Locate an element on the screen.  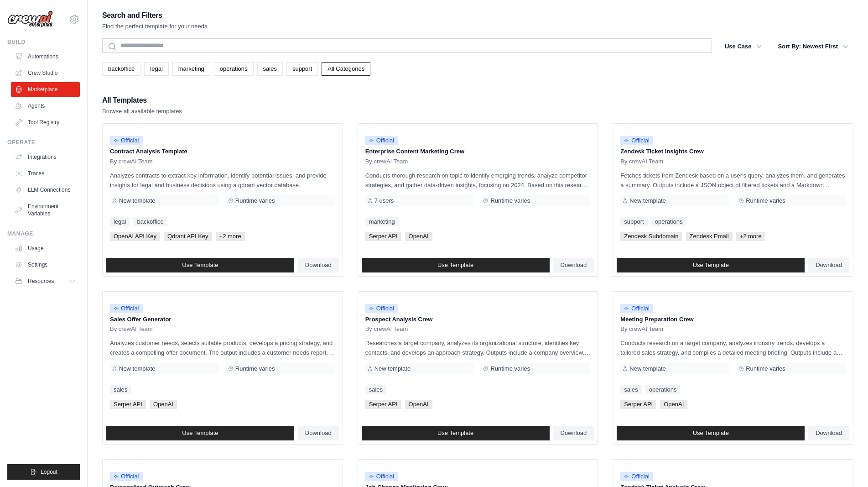
p: Enterprise Content Marketing Crew is located at coordinates (478, 151).